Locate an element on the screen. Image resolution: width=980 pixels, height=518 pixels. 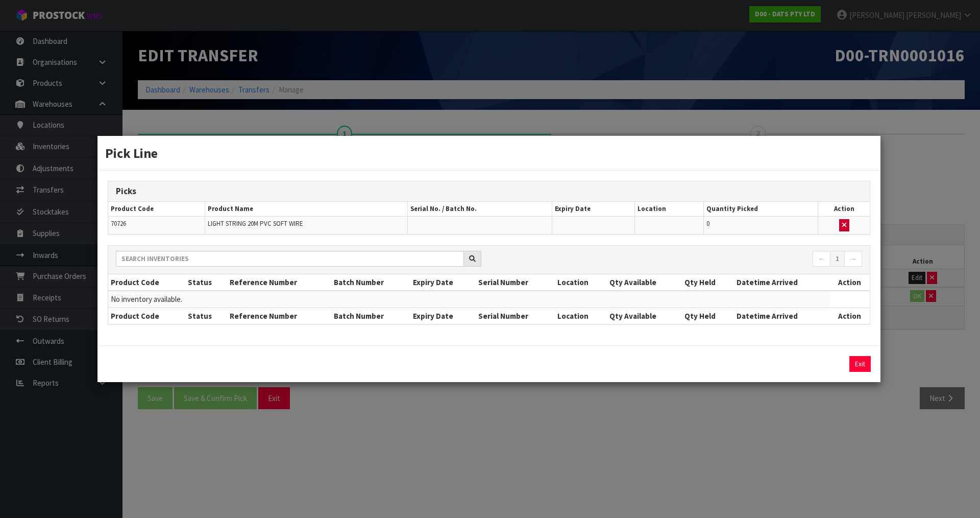
th: Serial No. / Batch No. is located at coordinates (480, 209).